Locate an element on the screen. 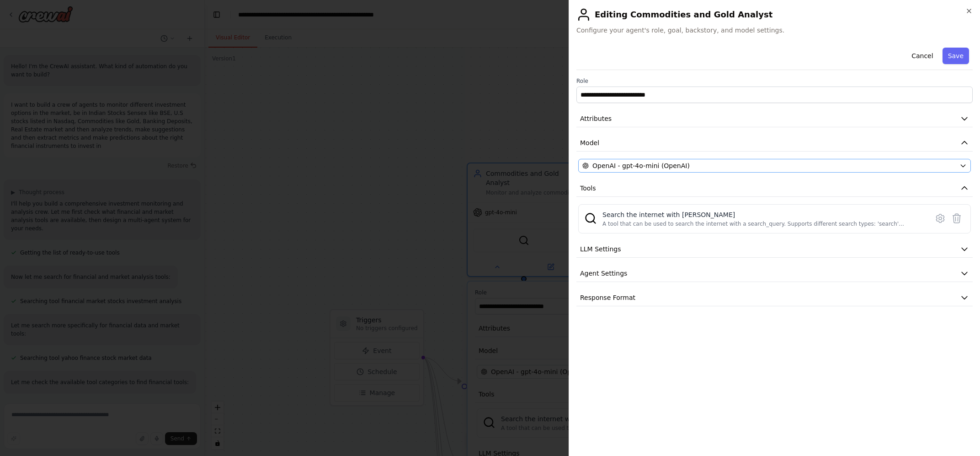 This screenshot has width=980, height=456. span: LLM Settings is located at coordinates (600, 249).